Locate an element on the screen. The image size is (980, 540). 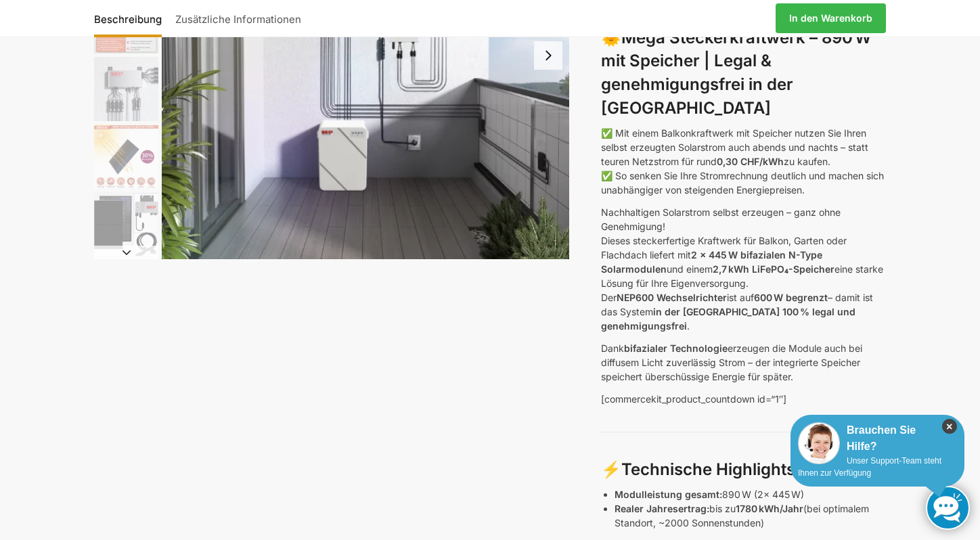
strong: 1780 kWh/Jahr is located at coordinates (770, 508).